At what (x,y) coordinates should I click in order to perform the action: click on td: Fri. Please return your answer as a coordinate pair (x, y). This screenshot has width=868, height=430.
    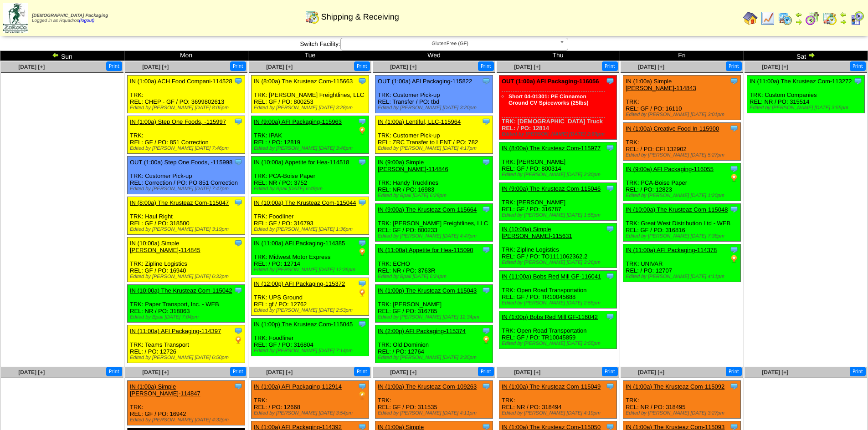
    Looking at the image, I should click on (682, 56).